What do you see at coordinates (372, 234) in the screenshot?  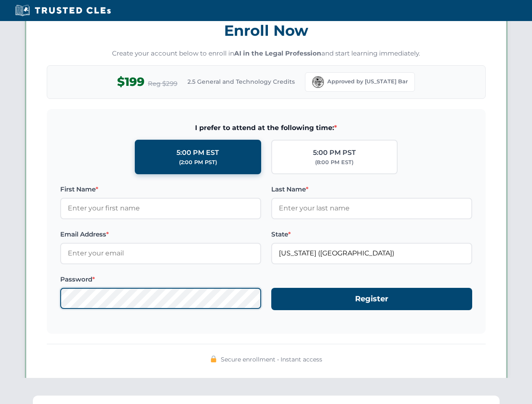 I see `label: State` at bounding box center [372, 234].